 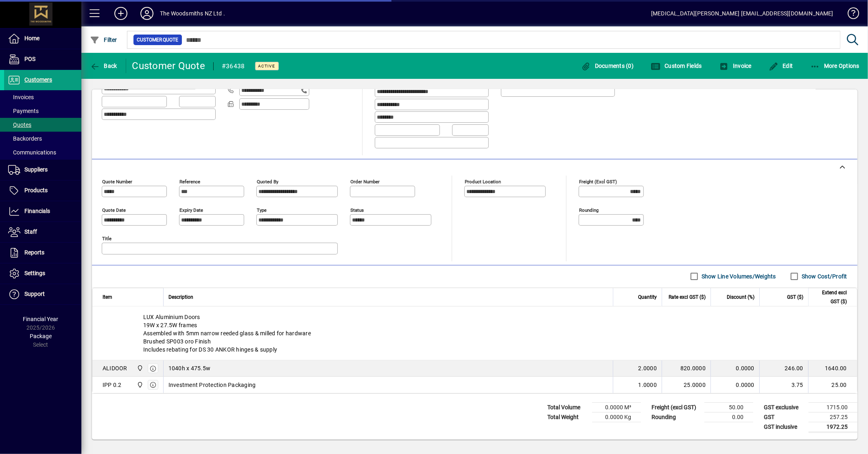 I want to click on span: 1.0000, so click(x=648, y=385).